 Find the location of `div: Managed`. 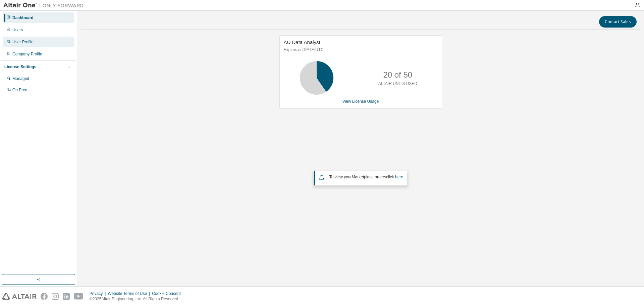

div: Managed is located at coordinates (21, 79).